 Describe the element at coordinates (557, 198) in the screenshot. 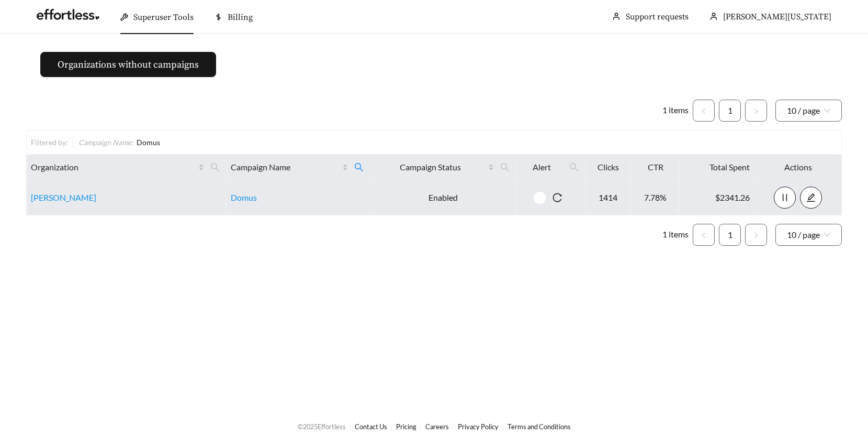

I see `button: reload` at that location.